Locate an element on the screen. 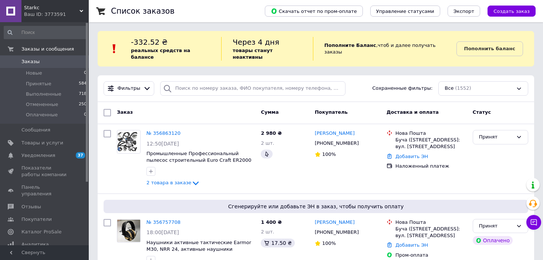  span: Промышленные Профессиональный пылесос строительный Euro Craft ER2000 для электроинструмента Мощный is located at coordinates (199, 160).